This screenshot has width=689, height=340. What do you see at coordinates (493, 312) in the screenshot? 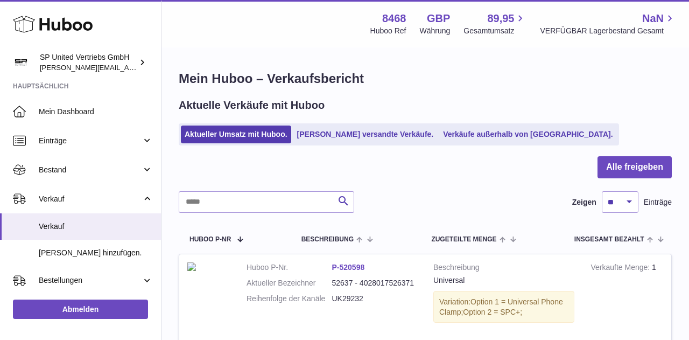
I see `span: Option 2 = SPC+;` at bounding box center [493, 312].